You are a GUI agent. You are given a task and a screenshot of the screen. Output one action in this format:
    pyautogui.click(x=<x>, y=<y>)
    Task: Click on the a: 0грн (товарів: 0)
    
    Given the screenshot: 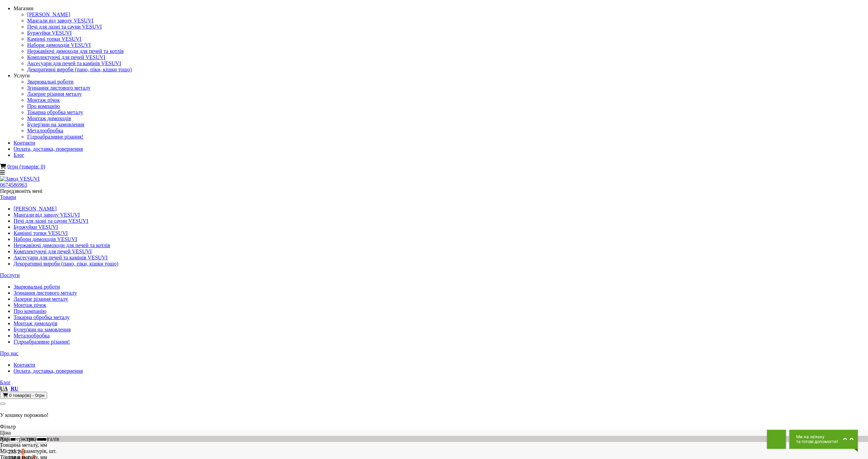 What is the action you would take?
    pyautogui.click(x=26, y=166)
    